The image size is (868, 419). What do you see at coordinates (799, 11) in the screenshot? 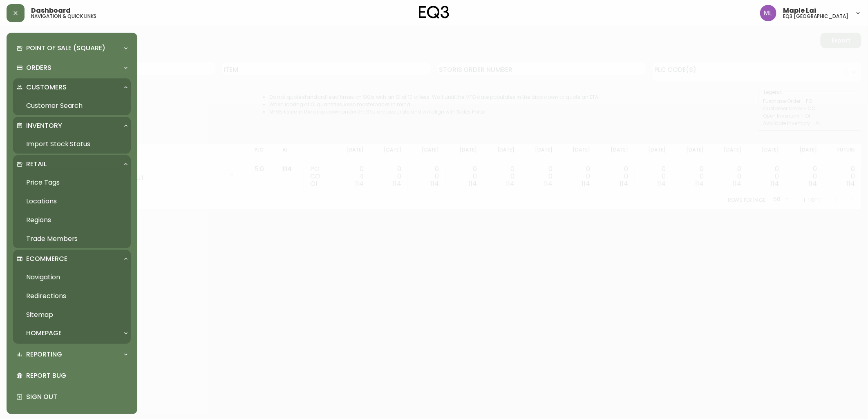
I see `span: Maple Lai` at bounding box center [799, 11].